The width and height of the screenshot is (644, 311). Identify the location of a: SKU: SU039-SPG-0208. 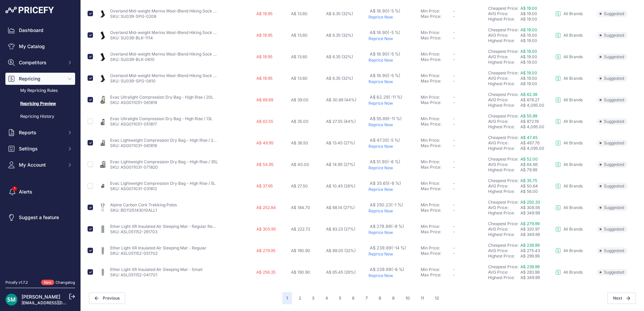
(133, 16).